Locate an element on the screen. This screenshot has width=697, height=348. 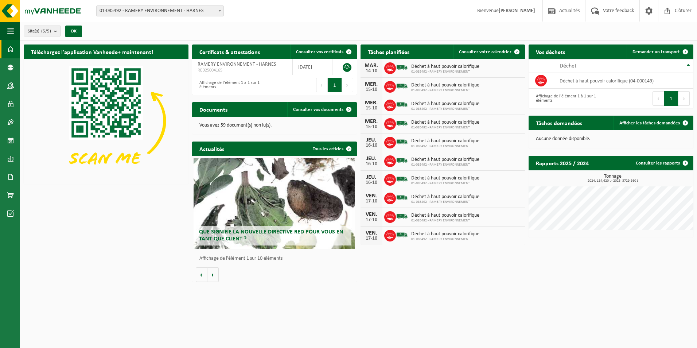
span: 2024: 114,620 t - 2025: 3729,860 t is located at coordinates (612, 181).